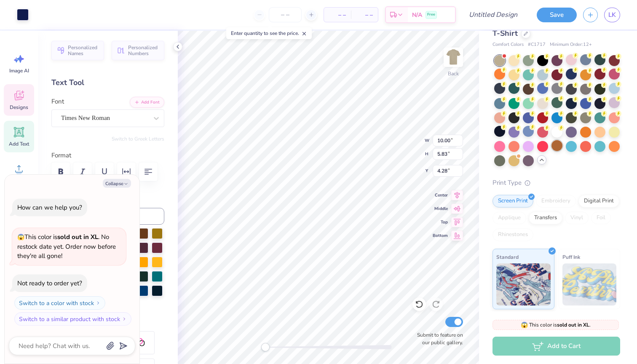 The height and width of the screenshot is (364, 637). I want to click on span: Free, so click(431, 15).